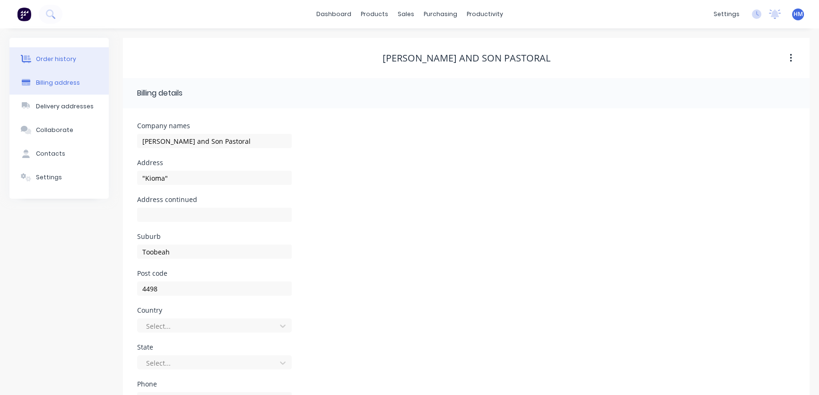  Describe the element at coordinates (49, 177) in the screenshot. I see `div: Settings` at that location.